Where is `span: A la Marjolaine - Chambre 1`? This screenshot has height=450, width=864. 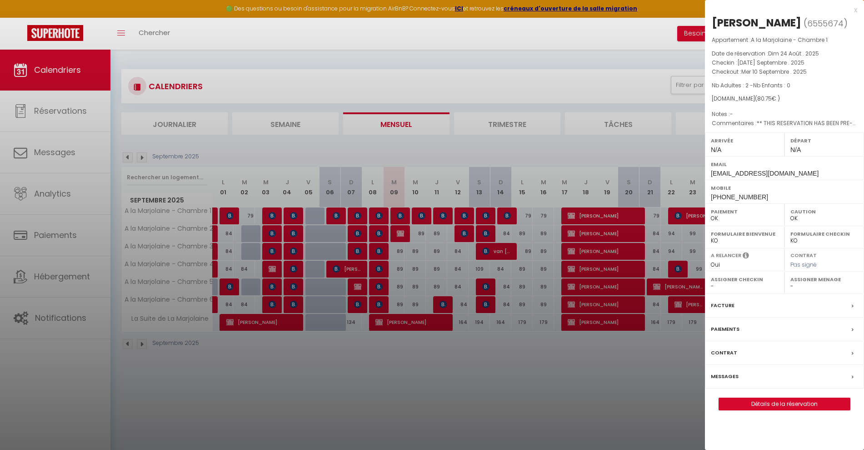 span: A la Marjolaine - Chambre 1 is located at coordinates (789, 40).